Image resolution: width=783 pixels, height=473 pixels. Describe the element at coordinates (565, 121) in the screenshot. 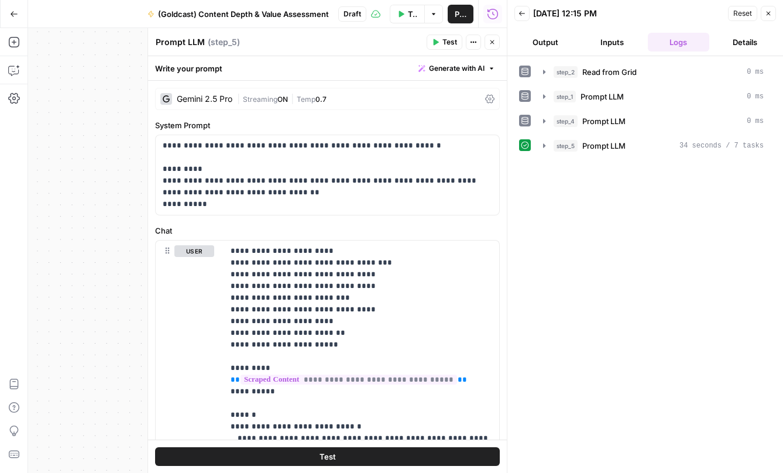

I see `span: step_4` at that location.